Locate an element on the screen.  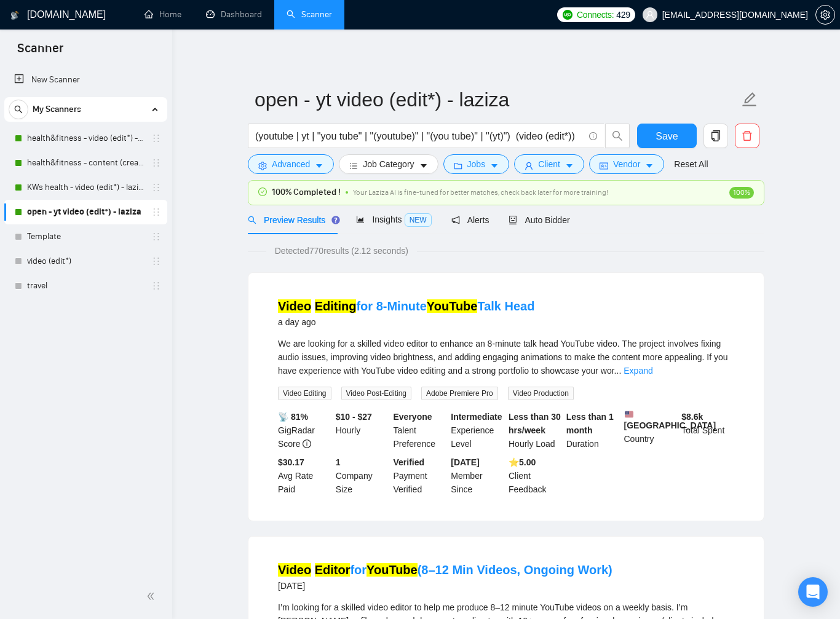
div: Tooltip anchor is located at coordinates (336, 220).